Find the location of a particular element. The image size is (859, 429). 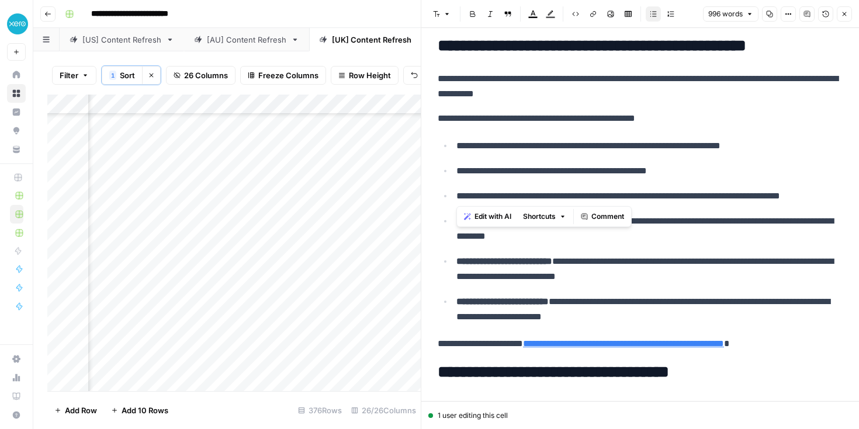

a: Insights is located at coordinates (16, 112).